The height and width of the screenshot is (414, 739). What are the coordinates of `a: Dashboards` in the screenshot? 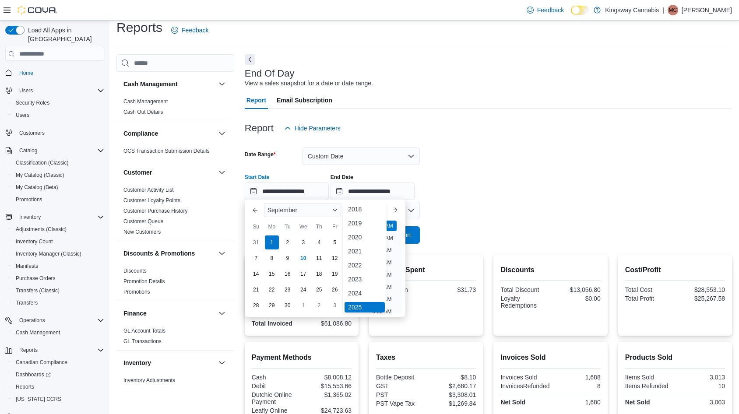 It's located at (58, 375).